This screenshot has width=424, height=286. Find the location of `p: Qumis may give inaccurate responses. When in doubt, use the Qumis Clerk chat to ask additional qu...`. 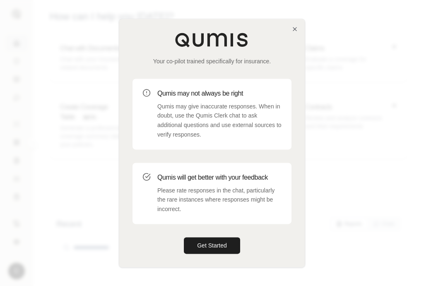

p: Qumis may give inaccurate responses. When in doubt, use the Qumis Clerk chat to ask additional qu... is located at coordinates (220, 121).